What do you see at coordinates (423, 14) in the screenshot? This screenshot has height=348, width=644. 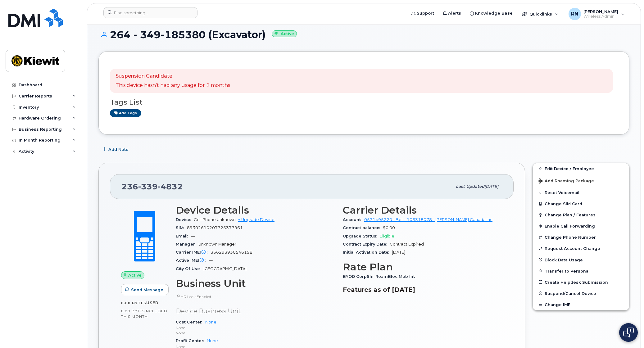 I see `a: Support` at bounding box center [423, 14].